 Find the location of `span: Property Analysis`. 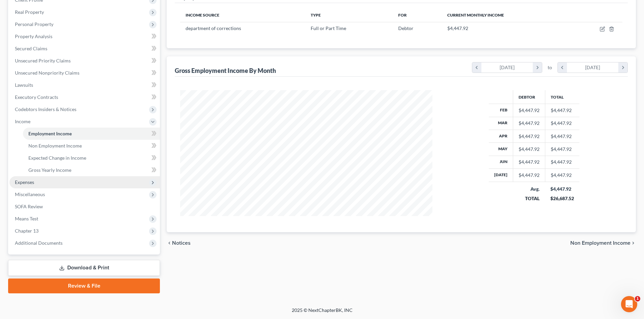

span: Property Analysis is located at coordinates (34, 36).